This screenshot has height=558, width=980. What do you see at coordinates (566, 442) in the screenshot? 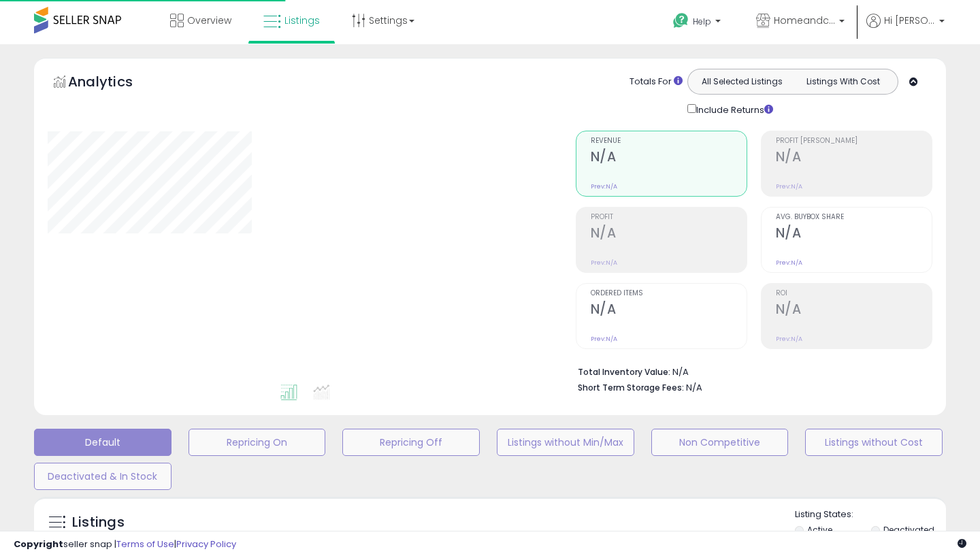
I see `button: Listings without Min/Max` at bounding box center [566, 442].